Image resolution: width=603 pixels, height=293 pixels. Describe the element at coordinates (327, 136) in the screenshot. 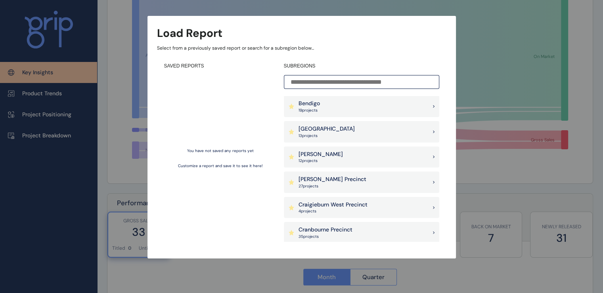

I see `p: 13 project s` at that location.